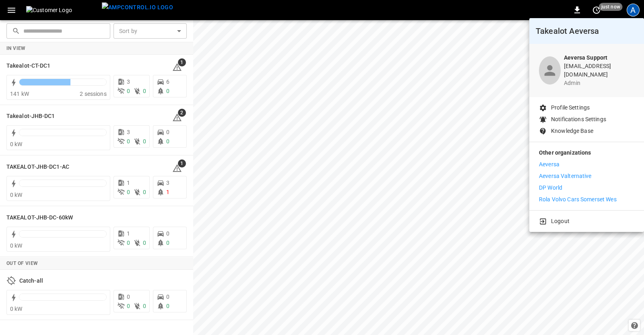 The width and height of the screenshot is (644, 335). Describe the element at coordinates (578, 119) in the screenshot. I see `p: Notifications Settings` at that location.